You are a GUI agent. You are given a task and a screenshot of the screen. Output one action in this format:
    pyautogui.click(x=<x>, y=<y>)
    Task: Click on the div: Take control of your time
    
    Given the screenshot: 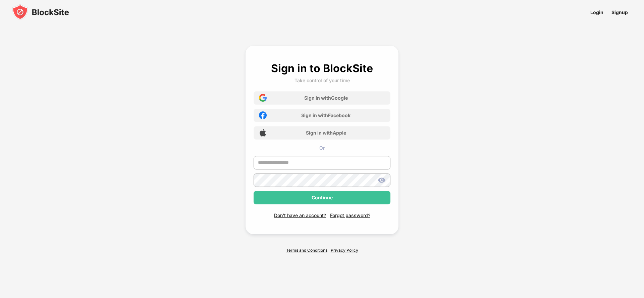 What is the action you would take?
    pyautogui.click(x=322, y=80)
    